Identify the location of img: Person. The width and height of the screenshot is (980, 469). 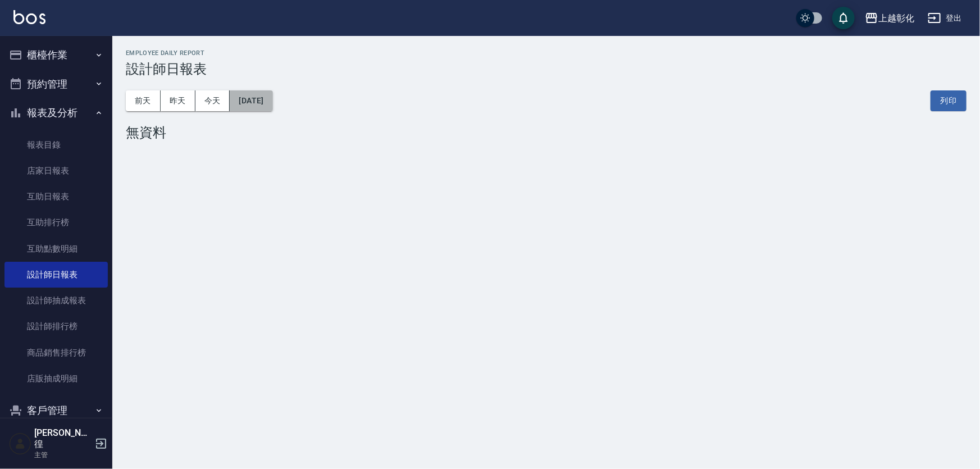
(20, 444).